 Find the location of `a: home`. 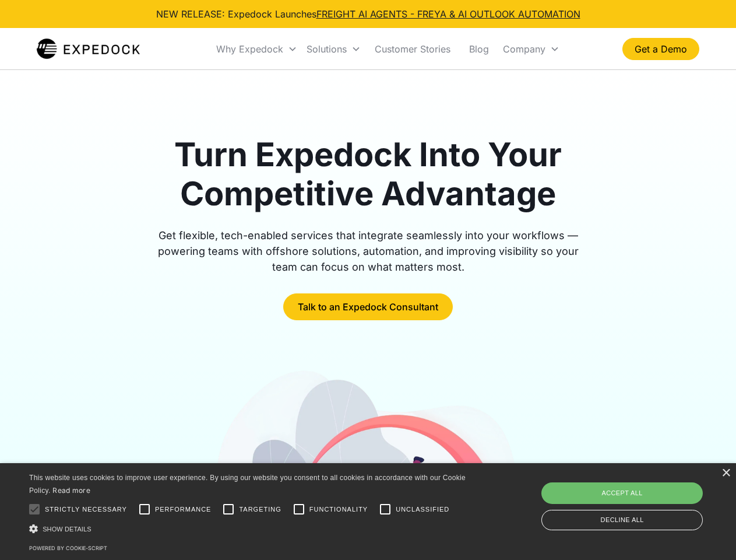

a: home is located at coordinates (88, 49).